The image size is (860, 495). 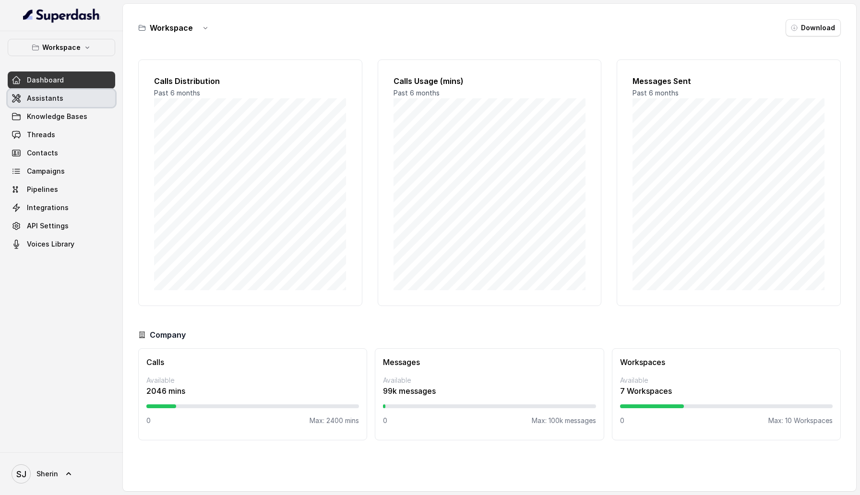 What do you see at coordinates (41, 135) in the screenshot?
I see `span: Threads` at bounding box center [41, 135].